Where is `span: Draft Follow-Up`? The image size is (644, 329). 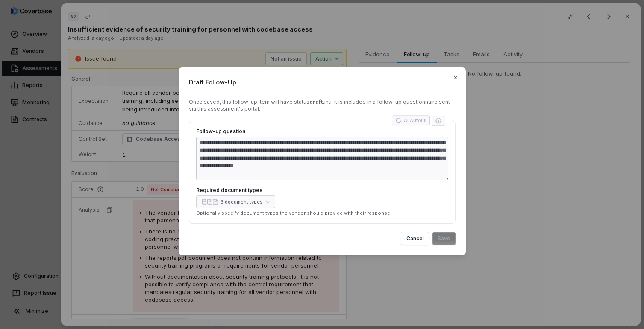
span: Draft Follow-Up is located at coordinates (322, 82).